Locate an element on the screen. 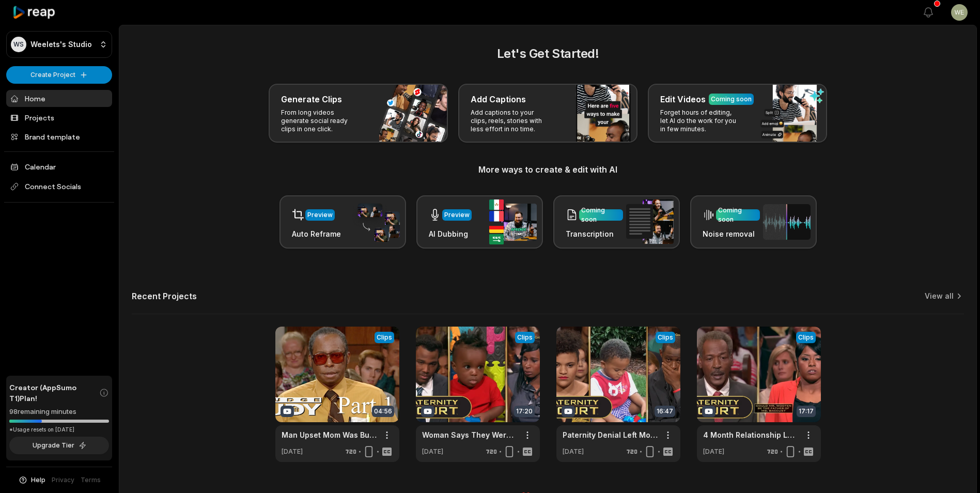  a: Paternity Denial Left Mother and Child Homeless (Full Episode) | Paternity Court is located at coordinates (610, 435).